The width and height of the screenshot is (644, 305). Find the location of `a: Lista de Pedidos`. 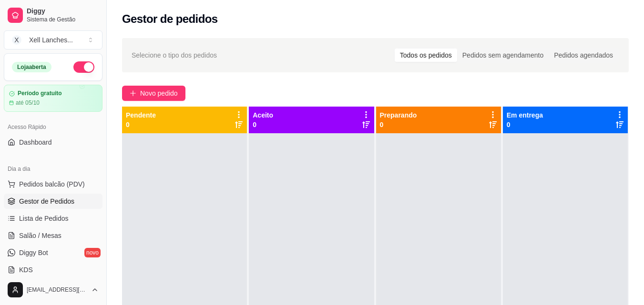

a: Lista de Pedidos is located at coordinates (53, 218).